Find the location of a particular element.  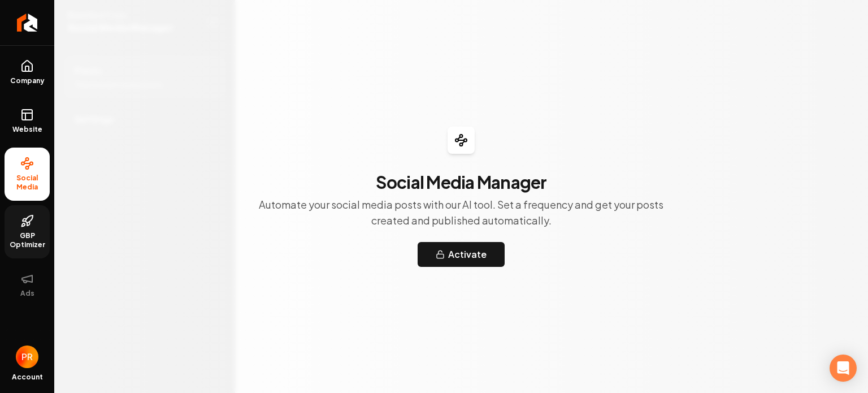

img: Pablo Robles is located at coordinates (27, 357).